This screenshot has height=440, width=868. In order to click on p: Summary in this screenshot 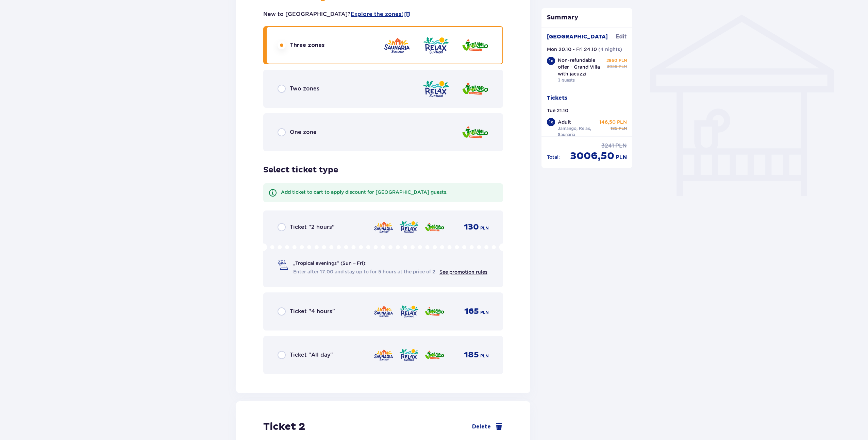, I will do `click(587, 18)`.